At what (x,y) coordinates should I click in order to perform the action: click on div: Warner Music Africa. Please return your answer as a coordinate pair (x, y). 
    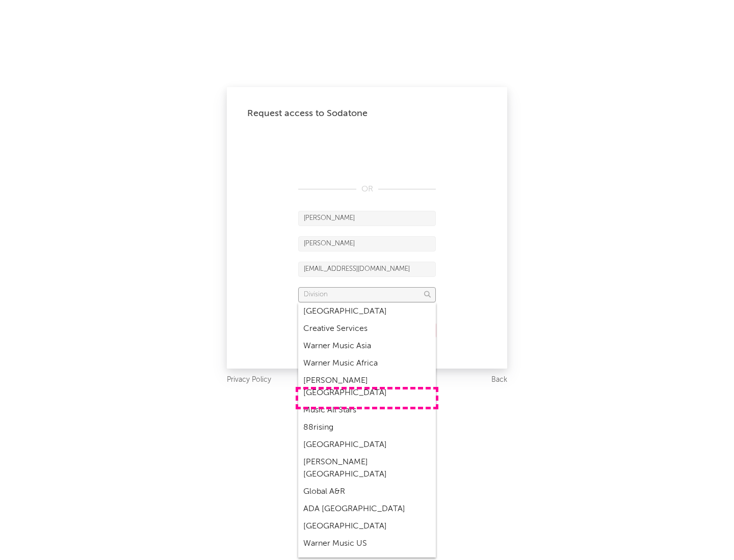
    Looking at the image, I should click on (367, 363).